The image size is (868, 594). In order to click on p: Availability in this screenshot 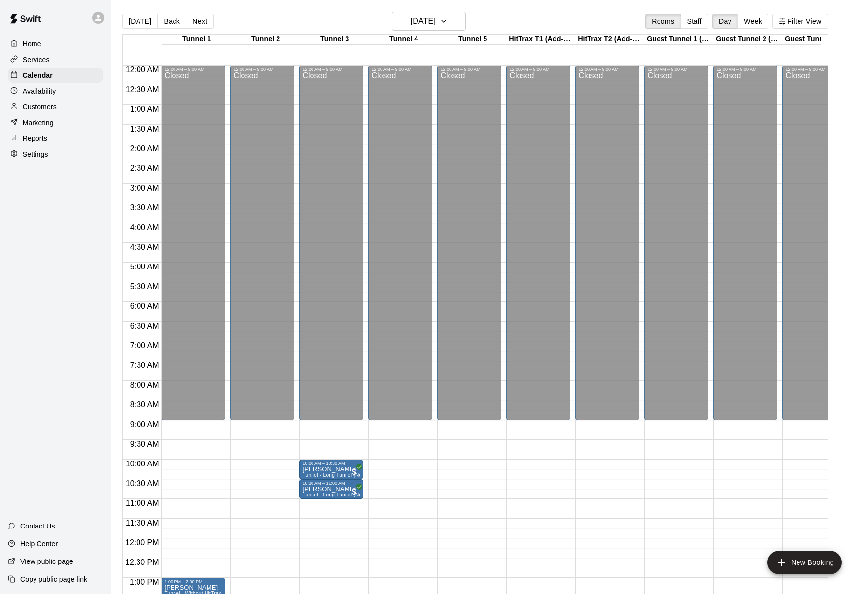, I will do `click(39, 91)`.